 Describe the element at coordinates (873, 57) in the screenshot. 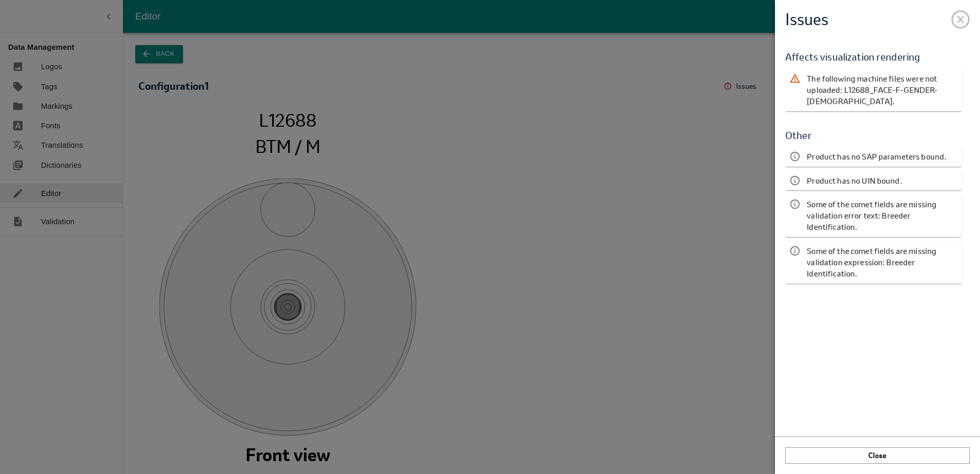

I see `h6: Affects visualization rendering` at that location.